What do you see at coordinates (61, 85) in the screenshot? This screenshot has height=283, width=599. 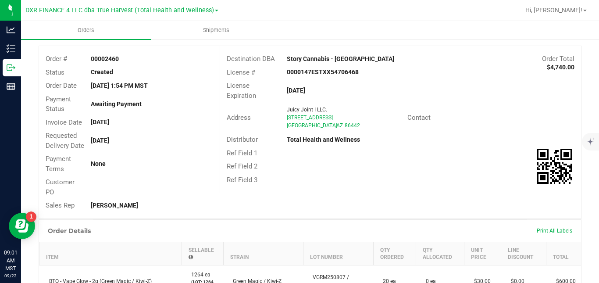 I see `span: Order Date` at bounding box center [61, 85].